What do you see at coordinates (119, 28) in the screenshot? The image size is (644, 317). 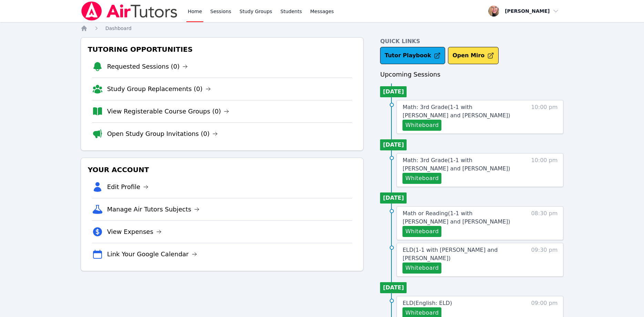 I see `a: Dashboard` at bounding box center [119, 28].